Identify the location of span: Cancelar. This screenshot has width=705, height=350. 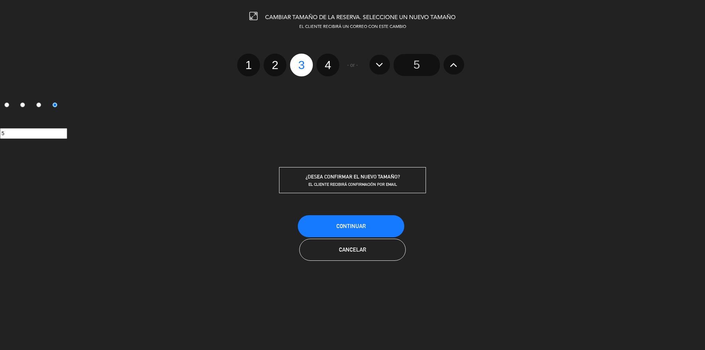
(352, 249).